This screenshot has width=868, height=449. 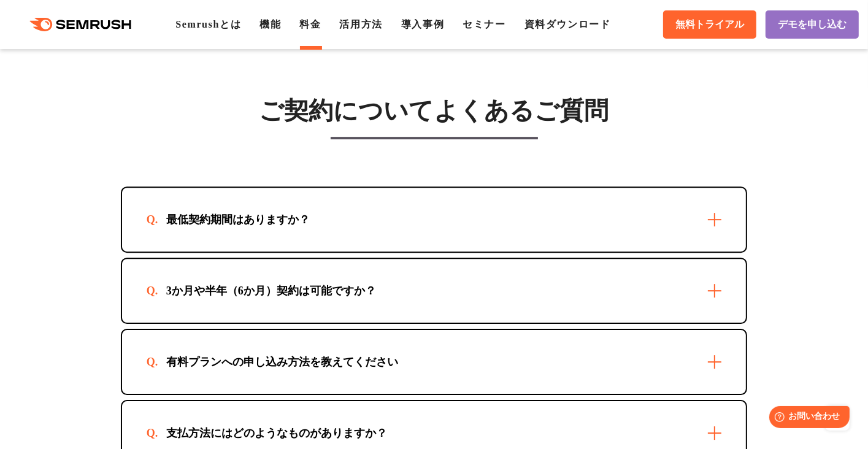 What do you see at coordinates (270, 24) in the screenshot?
I see `a: 機能` at bounding box center [270, 24].